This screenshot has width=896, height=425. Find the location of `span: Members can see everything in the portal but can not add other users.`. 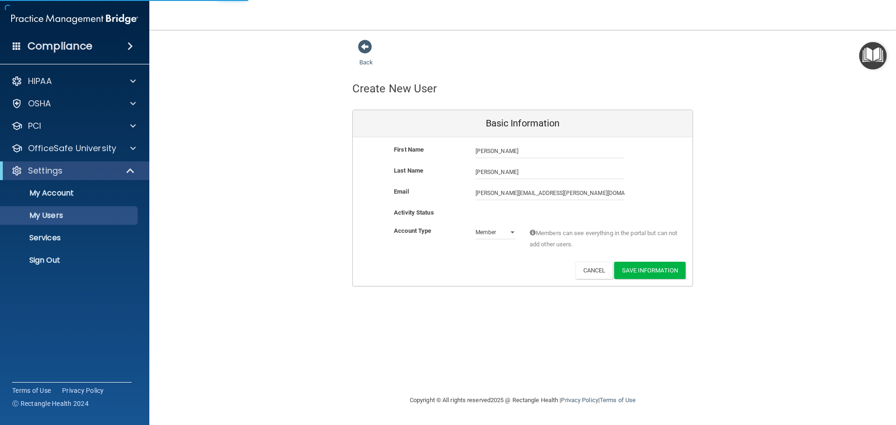

span: Members can see everything in the portal but can not add other users. is located at coordinates (604, 239).